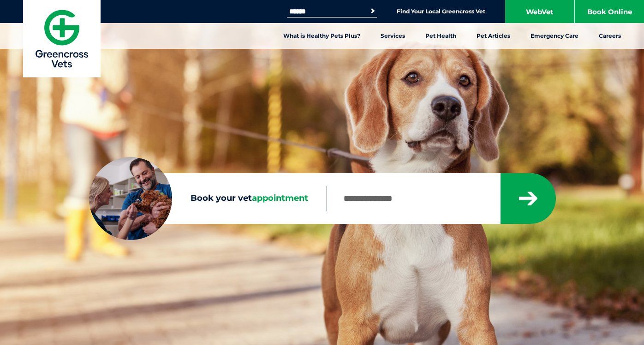  I want to click on a: What is Healthy Pets Plus?, so click(321, 36).